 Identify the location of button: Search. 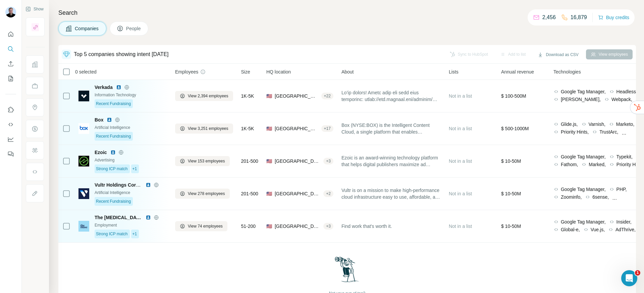
(11, 49).